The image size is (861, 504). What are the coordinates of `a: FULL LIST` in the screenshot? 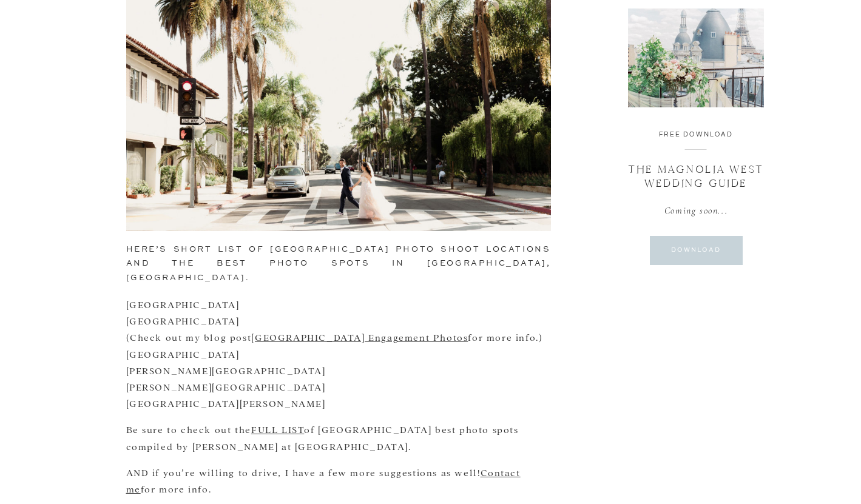 It's located at (277, 429).